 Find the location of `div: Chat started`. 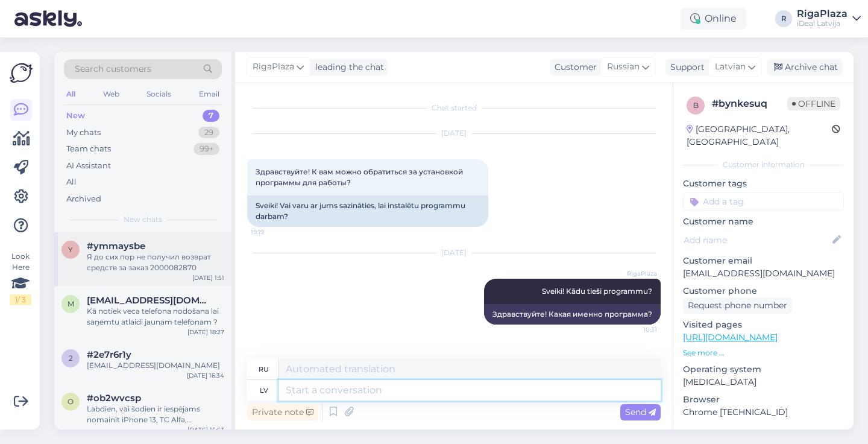

div: Chat started is located at coordinates (454, 108).